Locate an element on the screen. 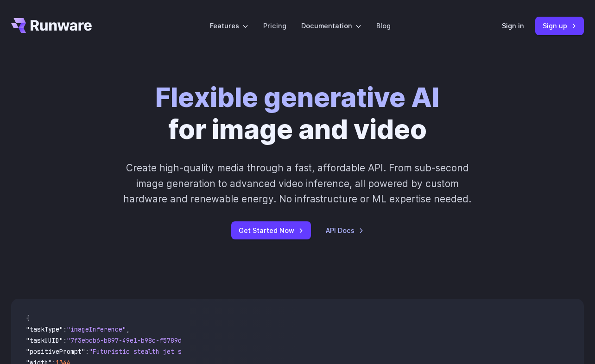 This screenshot has width=595, height=364. a: API Docs is located at coordinates (344, 230).